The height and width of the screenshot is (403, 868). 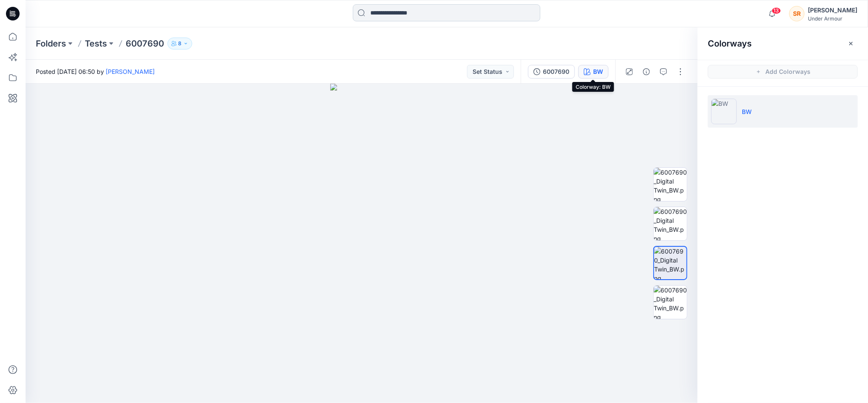 What do you see at coordinates (647, 72) in the screenshot?
I see `button: Details` at bounding box center [647, 72].